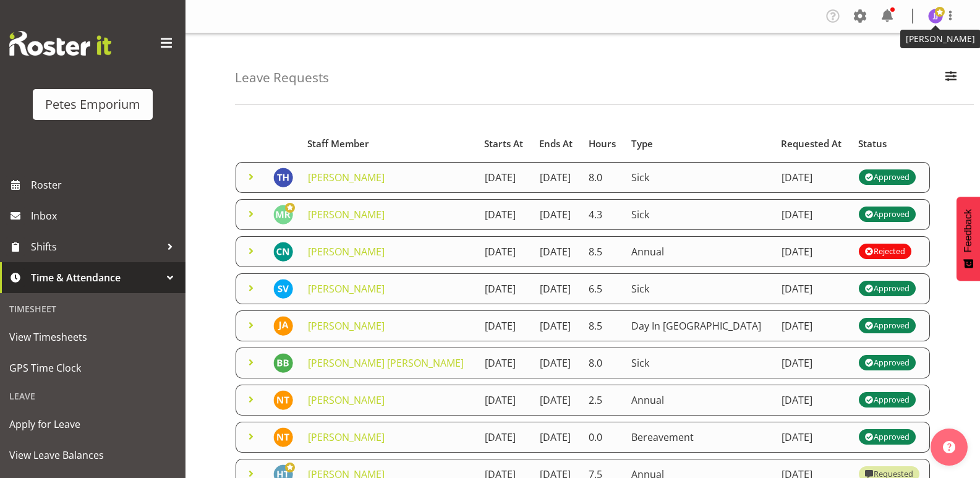 The height and width of the screenshot is (478, 980). Describe the element at coordinates (283, 289) in the screenshot. I see `img: sasha-vandervalk6911.jpg` at that location.